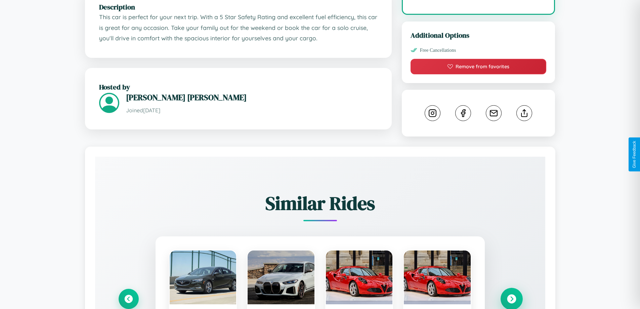 This screenshot has width=640, height=309. Describe the element at coordinates (438, 50) in the screenshot. I see `span: Free Cancellations` at that location.